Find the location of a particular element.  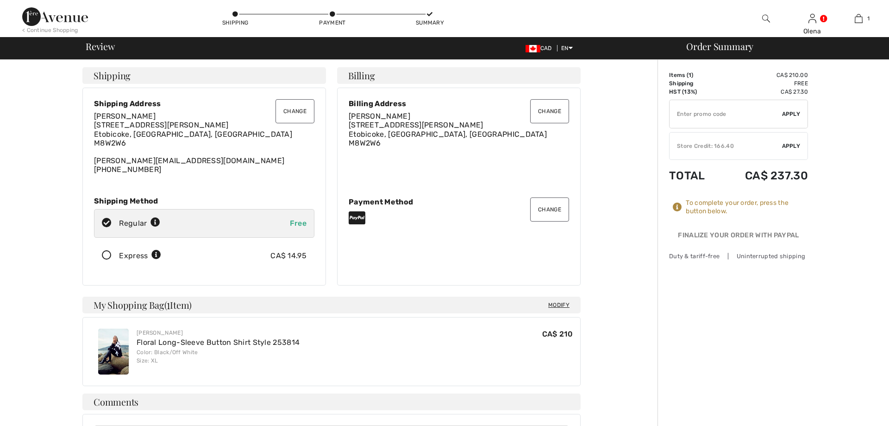

img: 1ère Avenue is located at coordinates (55, 17).